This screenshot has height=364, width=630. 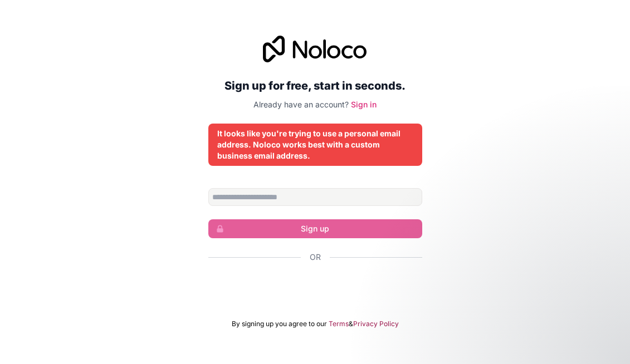 I want to click on span: Already have an account?, so click(x=301, y=104).